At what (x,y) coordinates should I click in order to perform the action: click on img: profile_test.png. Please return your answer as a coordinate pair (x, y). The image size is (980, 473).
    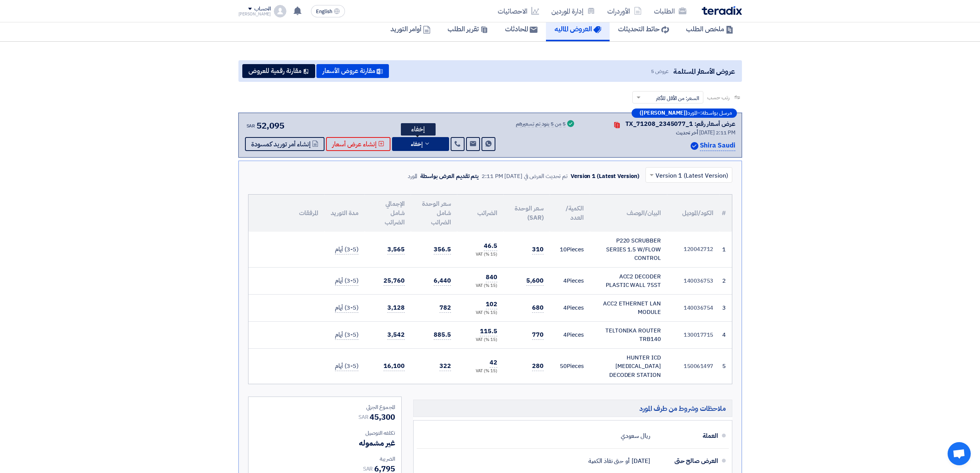
    Looking at the image, I should click on (280, 11).